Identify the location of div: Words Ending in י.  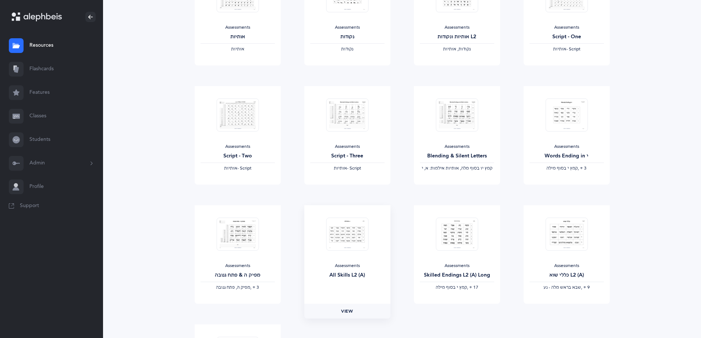
(566, 156).